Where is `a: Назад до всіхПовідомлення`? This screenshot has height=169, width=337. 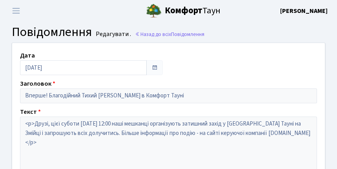
a: Назад до всіхПовідомлення is located at coordinates (169, 34).